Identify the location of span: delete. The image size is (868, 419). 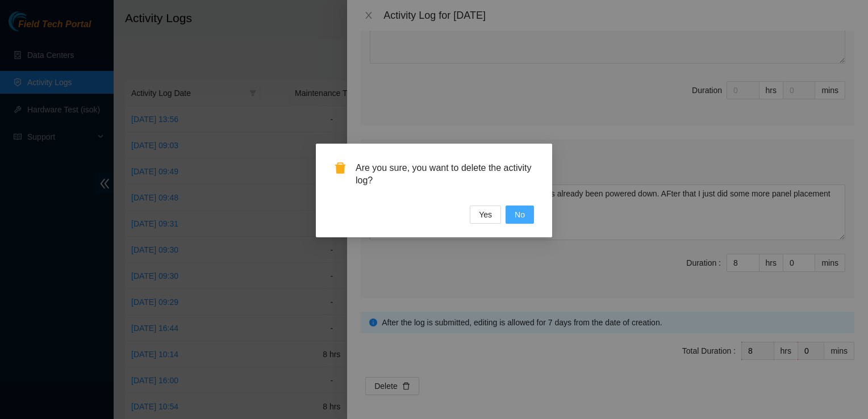
(340, 169).